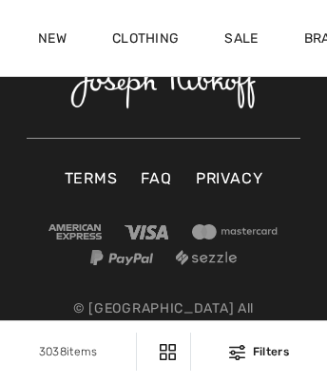 The width and height of the screenshot is (327, 383). I want to click on img: Joseph Ribkoff, so click(163, 78).